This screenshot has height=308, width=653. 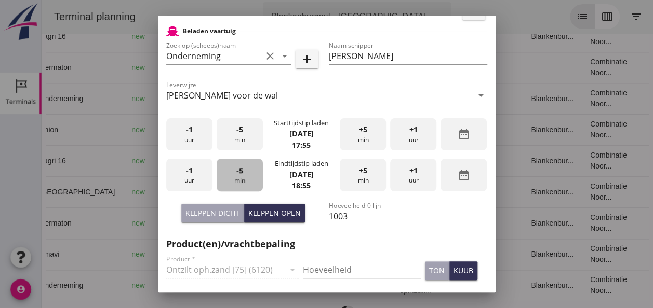 I want to click on td: 1298, so click(x=270, y=36).